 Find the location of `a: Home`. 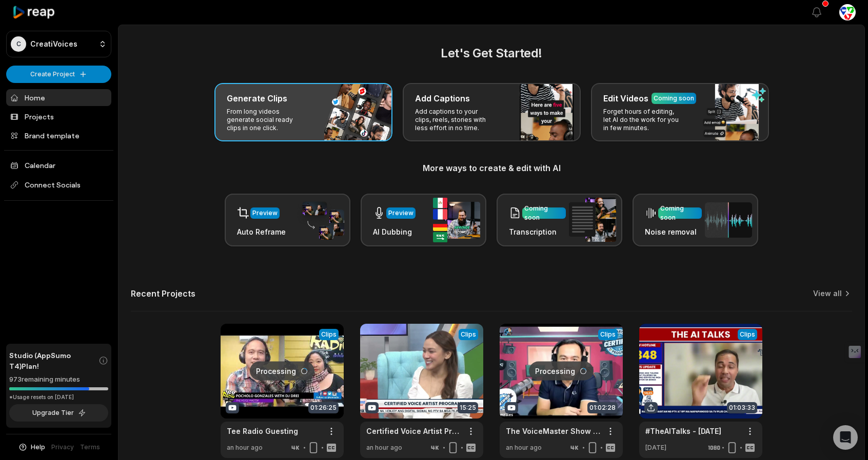

a: Home is located at coordinates (58, 98).